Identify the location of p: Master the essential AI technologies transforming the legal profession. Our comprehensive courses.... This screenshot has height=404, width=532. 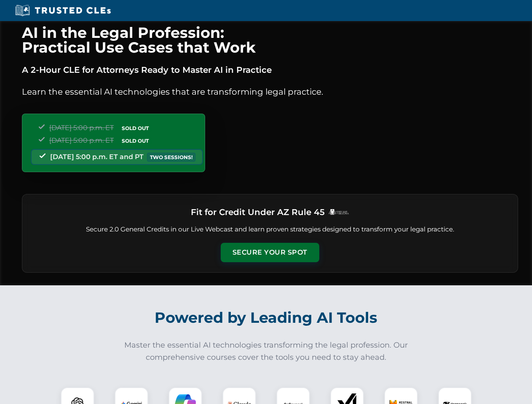
(266, 352).